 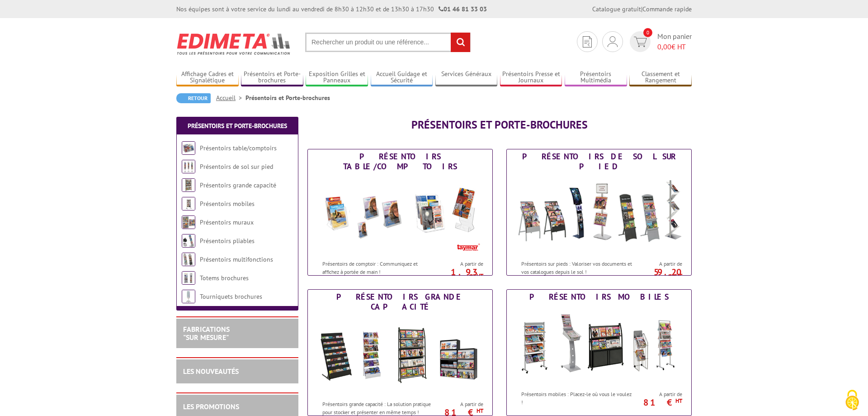 What do you see at coordinates (852, 401) in the screenshot?
I see `button: Cookies (fenêtre modale)` at bounding box center [852, 401].